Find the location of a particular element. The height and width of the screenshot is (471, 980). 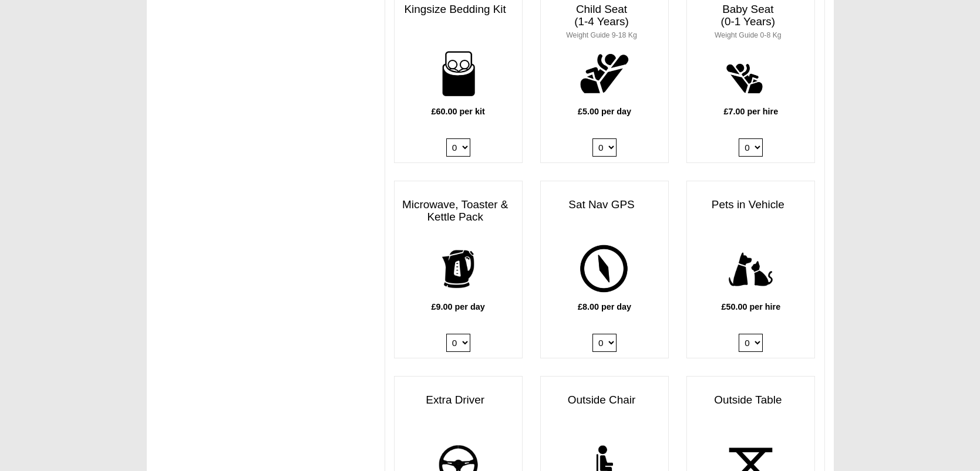

b: £50.00 per hire is located at coordinates (750, 307).